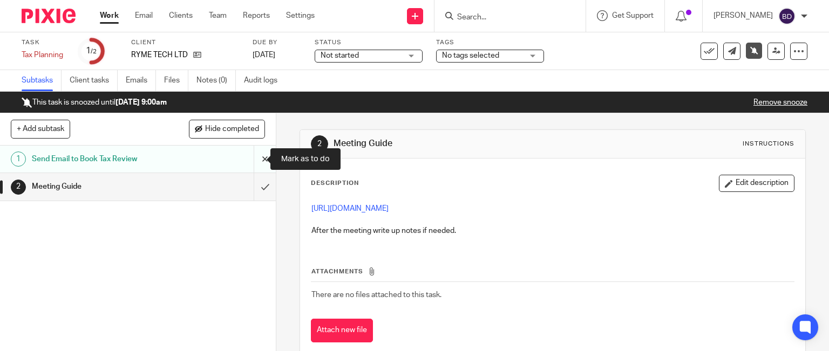 The image size is (829, 351). Describe the element at coordinates (337, 271) in the screenshot. I see `span: Attachments` at that location.